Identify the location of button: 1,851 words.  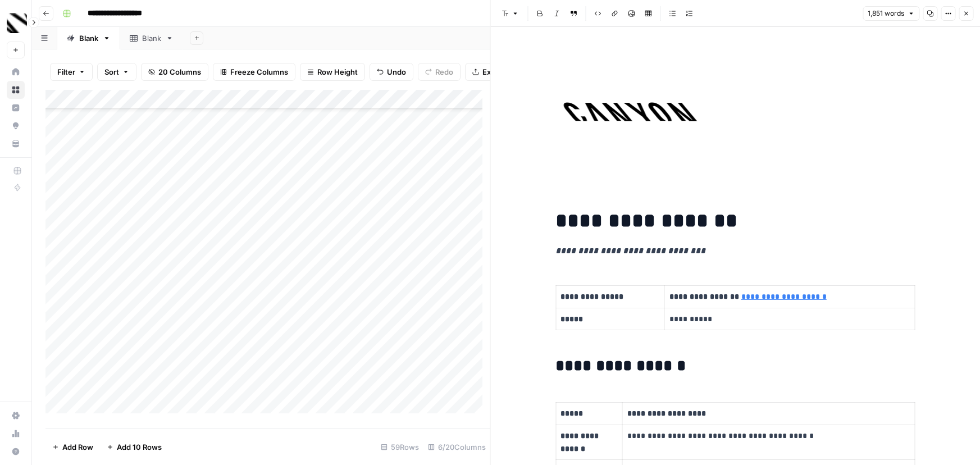
(891, 13).